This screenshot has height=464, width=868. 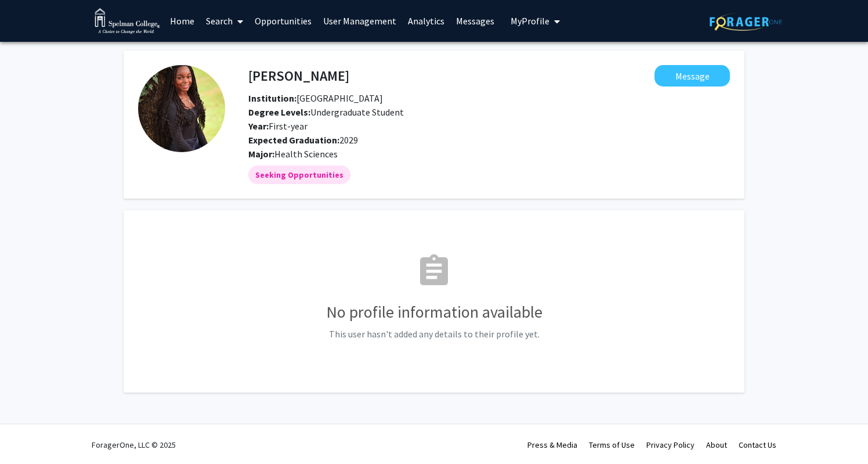 I want to click on img: ForagerOne Logo, so click(x=745, y=21).